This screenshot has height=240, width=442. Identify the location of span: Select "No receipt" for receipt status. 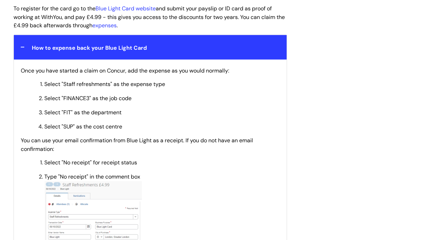
(91, 163).